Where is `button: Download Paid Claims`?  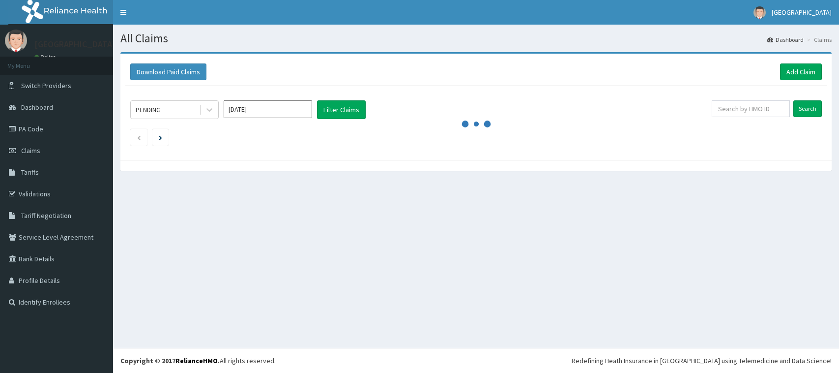
button: Download Paid Claims is located at coordinates (168, 72).